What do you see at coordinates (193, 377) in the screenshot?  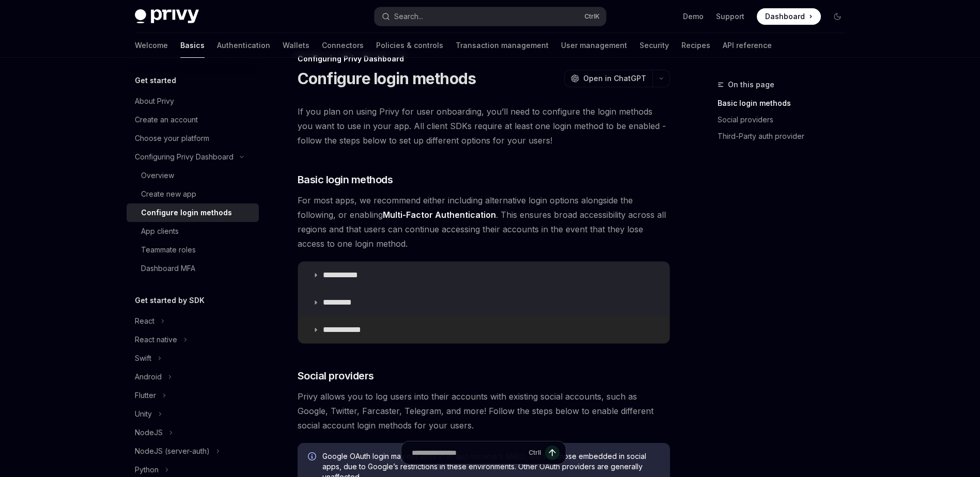 I see `button: Toggle Android section` at bounding box center [193, 377].